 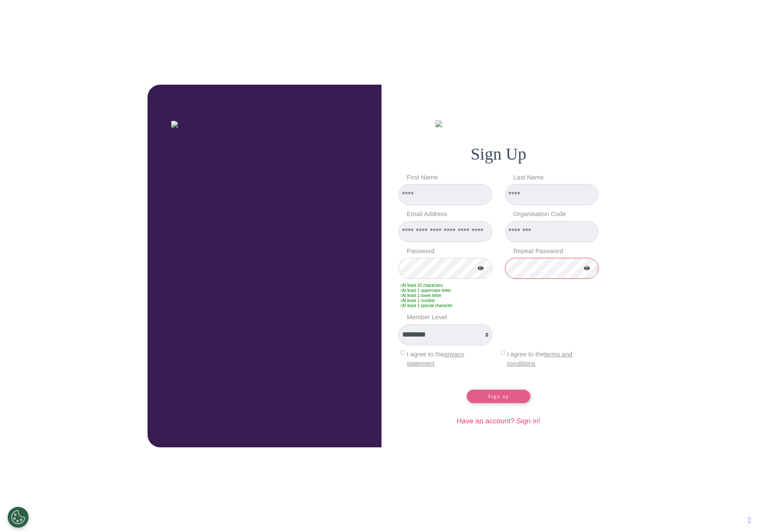 What do you see at coordinates (449, 251) in the screenshot?
I see `label: Password` at bounding box center [449, 251].